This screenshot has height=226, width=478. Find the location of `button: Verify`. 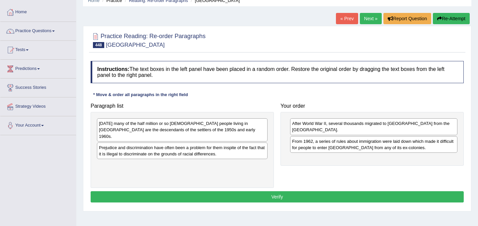

button: Verify is located at coordinates (277, 197).